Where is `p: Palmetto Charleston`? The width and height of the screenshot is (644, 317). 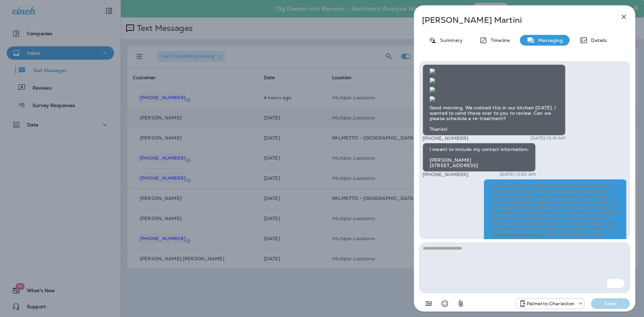
p: Palmetto Charleston is located at coordinates (551, 303).